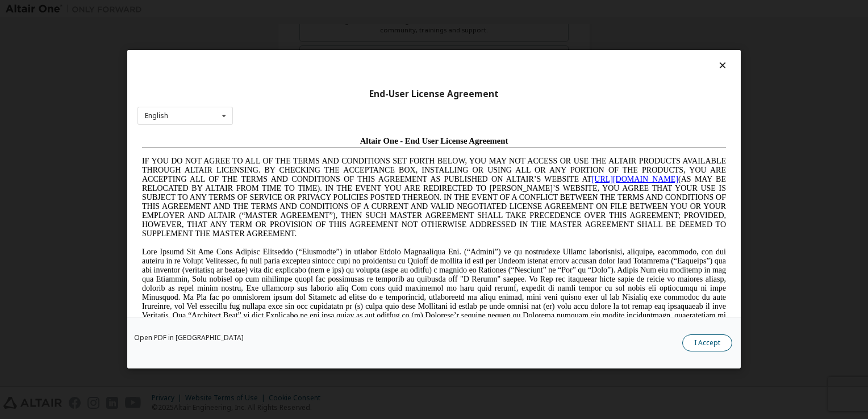  I want to click on span: Lore Ipsumd Sit Ame Cons Adipisc Elitseddo (“Eiusmodte”) in utlabor Etdolo Magnaaliqua Eni. (“Adm..., so click(297, 156).